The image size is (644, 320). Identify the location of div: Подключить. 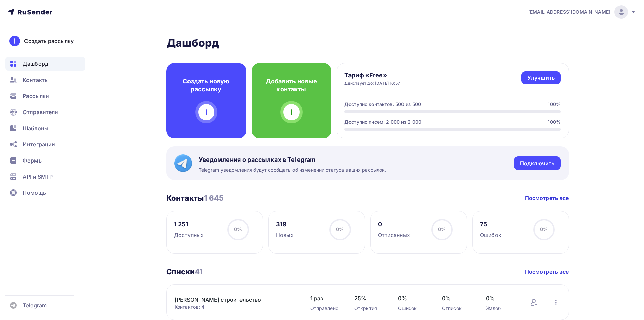
(537, 163).